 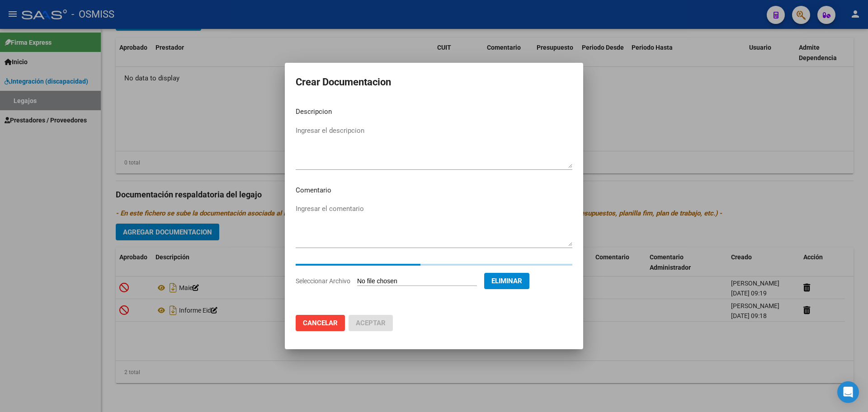 I want to click on span: Seleccionar Archivo, so click(x=323, y=281).